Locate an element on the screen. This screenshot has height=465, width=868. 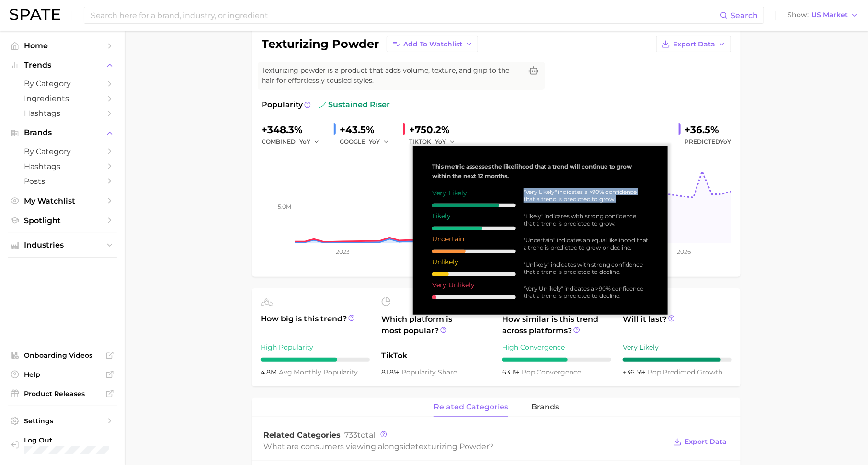
a: Home is located at coordinates (62, 46).